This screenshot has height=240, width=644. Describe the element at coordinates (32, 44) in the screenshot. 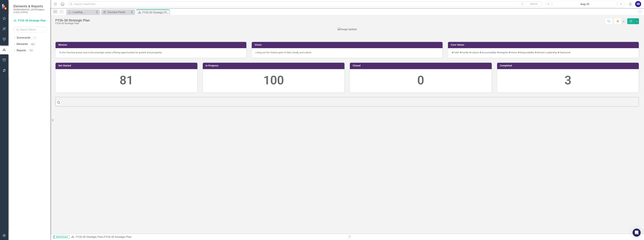

I see `div: 402` at that location.